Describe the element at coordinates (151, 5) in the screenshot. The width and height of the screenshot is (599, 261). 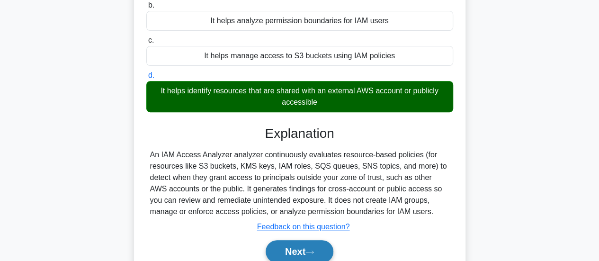
I see `span: b.` at that location.